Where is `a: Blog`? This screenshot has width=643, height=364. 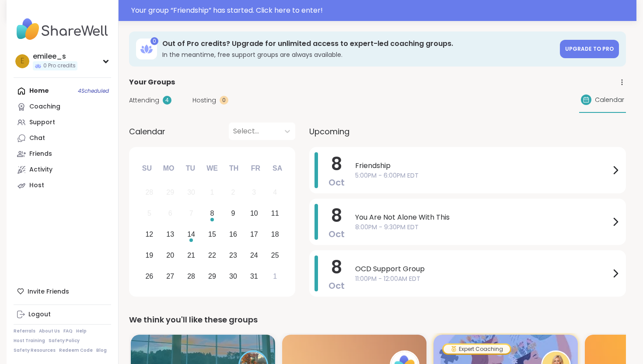 a: Blog is located at coordinates (102, 351).